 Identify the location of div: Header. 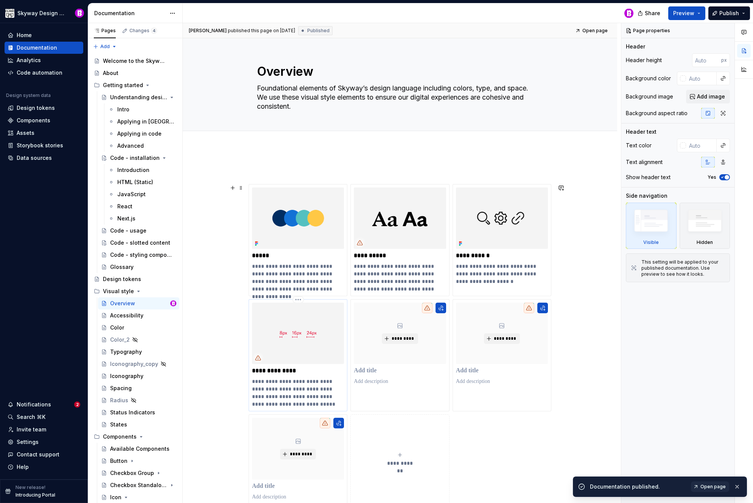
(636, 47).